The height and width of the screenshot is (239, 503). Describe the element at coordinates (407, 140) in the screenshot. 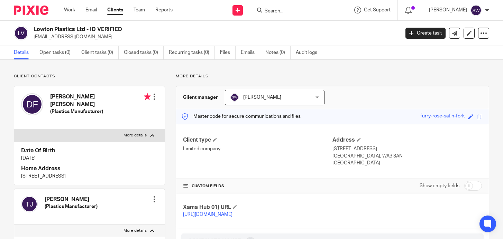

I see `h4: Address` at that location.